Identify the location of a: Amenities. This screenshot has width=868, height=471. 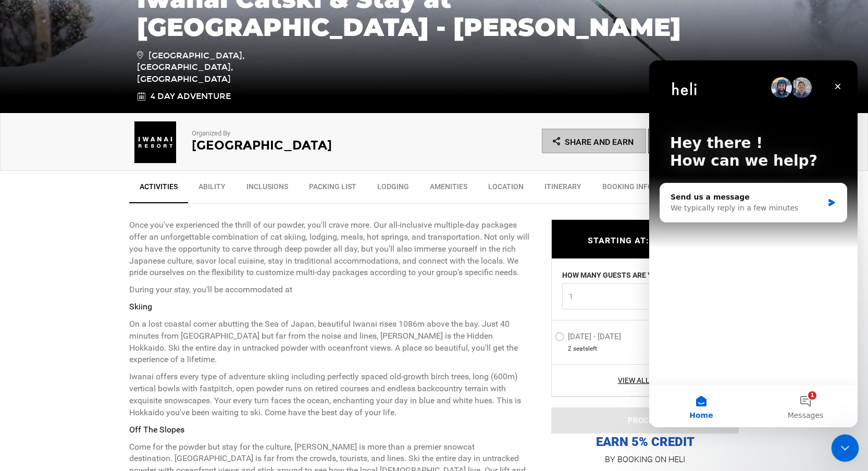
(448, 189).